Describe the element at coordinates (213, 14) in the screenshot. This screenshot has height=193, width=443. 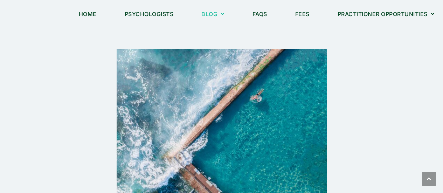
I see `div: Blog` at that location.